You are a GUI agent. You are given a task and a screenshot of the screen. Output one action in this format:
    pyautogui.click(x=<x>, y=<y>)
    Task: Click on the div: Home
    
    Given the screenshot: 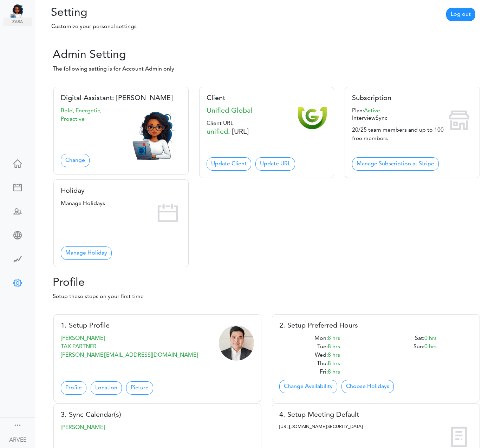 What is the action you would take?
    pyautogui.click(x=18, y=163)
    